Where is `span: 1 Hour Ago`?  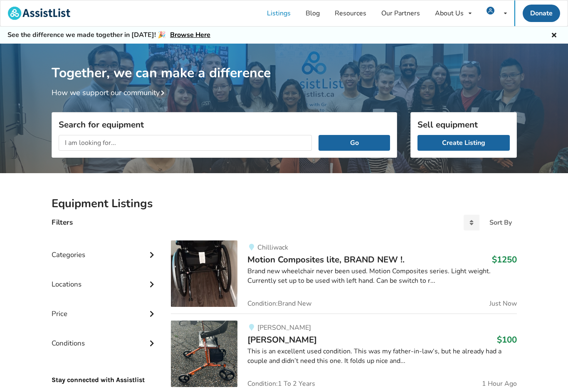 span: 1 Hour Ago is located at coordinates (499, 384).